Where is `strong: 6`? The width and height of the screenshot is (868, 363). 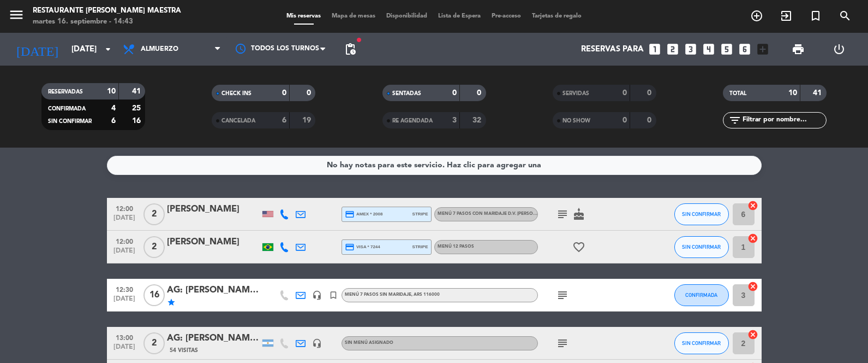 strong: 6 is located at coordinates (113, 121).